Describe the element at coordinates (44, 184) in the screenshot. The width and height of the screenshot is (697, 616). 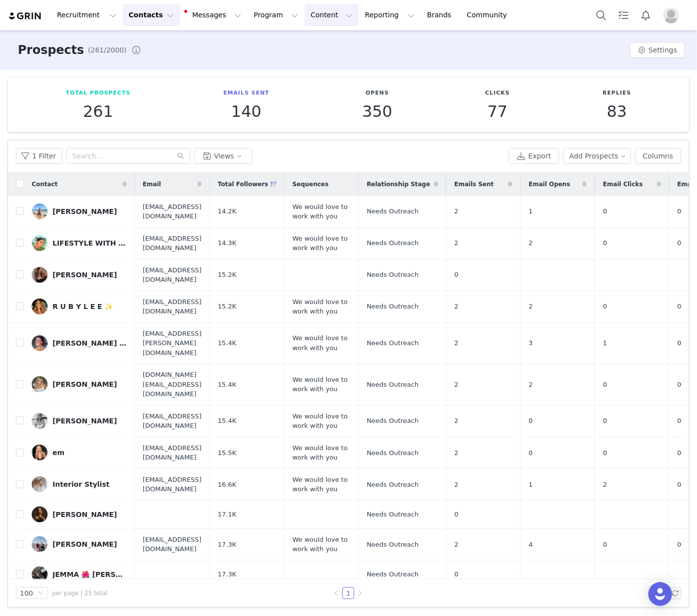
I see `span: Contact` at that location.